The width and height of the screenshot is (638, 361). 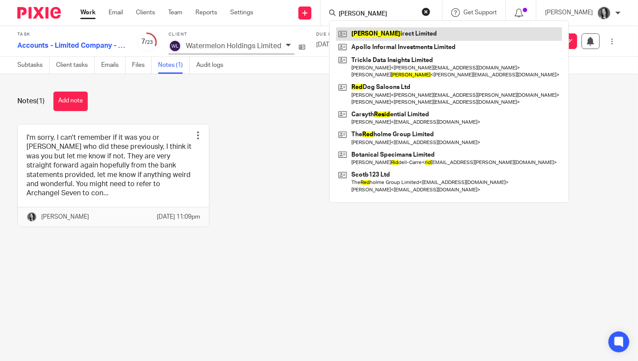 I want to click on span: Get Support, so click(x=480, y=13).